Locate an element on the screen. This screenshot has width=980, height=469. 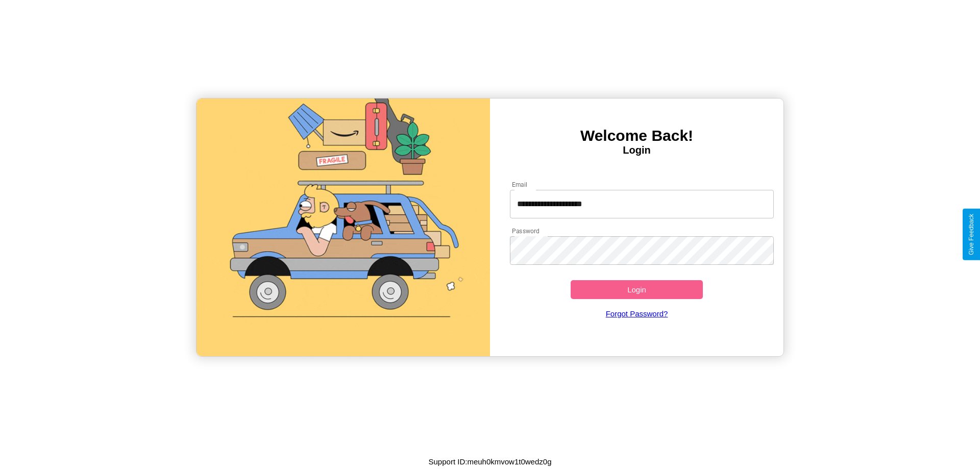
p: Support ID: meuh0kmvow1t0wedz0g is located at coordinates (490, 461).